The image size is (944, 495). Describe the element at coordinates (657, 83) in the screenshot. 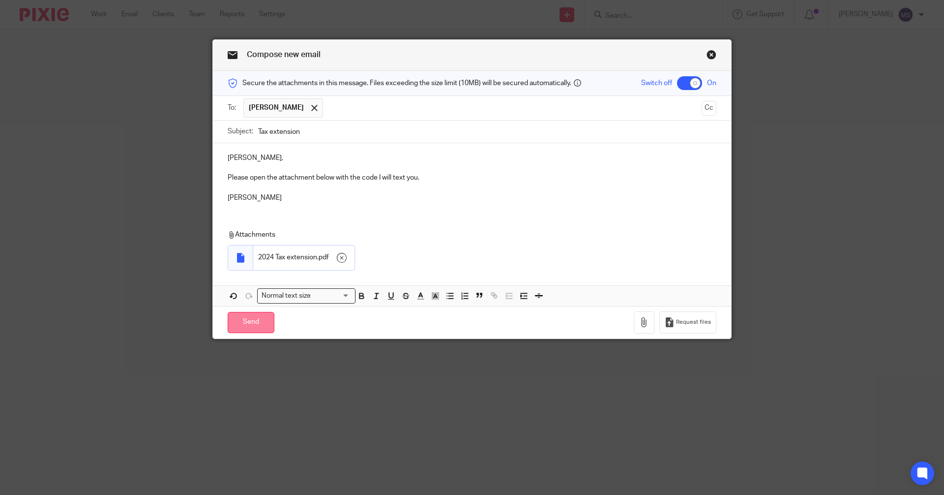

I see `span: Switch off` at that location.